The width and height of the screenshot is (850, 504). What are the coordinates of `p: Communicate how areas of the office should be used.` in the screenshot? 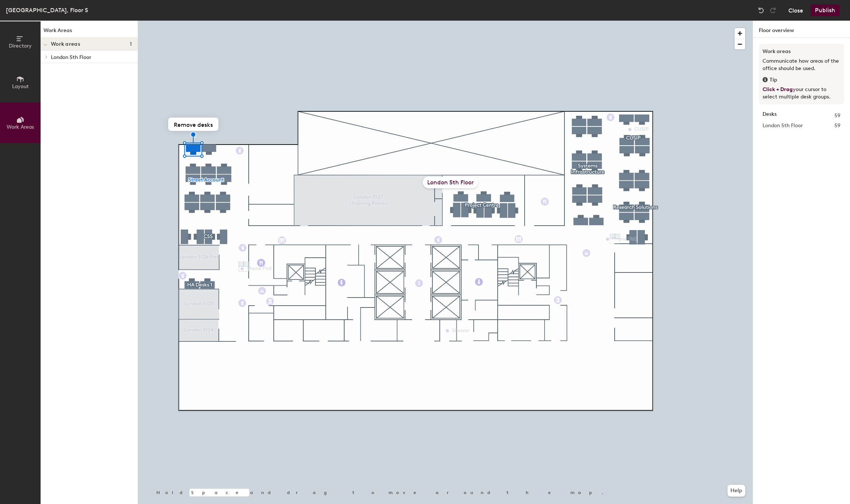 It's located at (801, 65).